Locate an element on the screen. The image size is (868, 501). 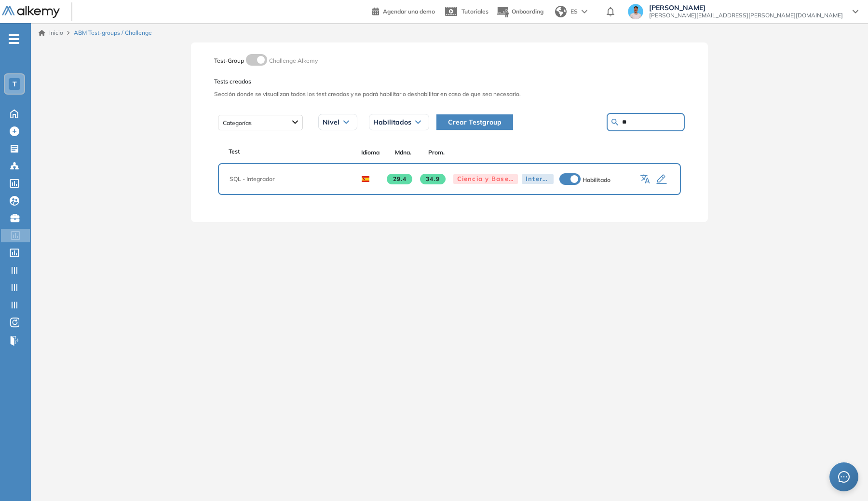
span: Idioma is located at coordinates (370, 153).